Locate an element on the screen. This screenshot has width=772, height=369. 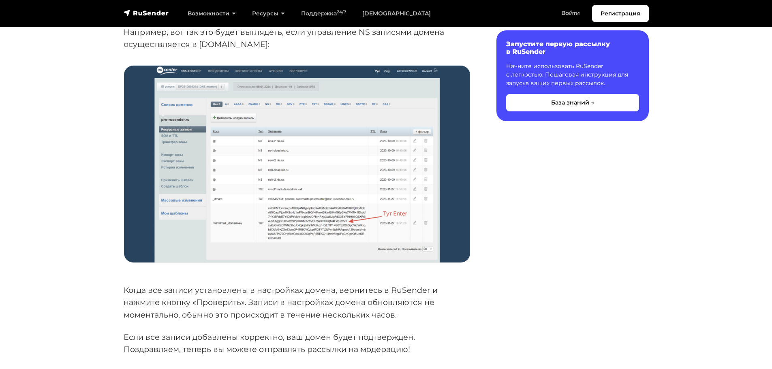
a: Возможности is located at coordinates (211, 13).